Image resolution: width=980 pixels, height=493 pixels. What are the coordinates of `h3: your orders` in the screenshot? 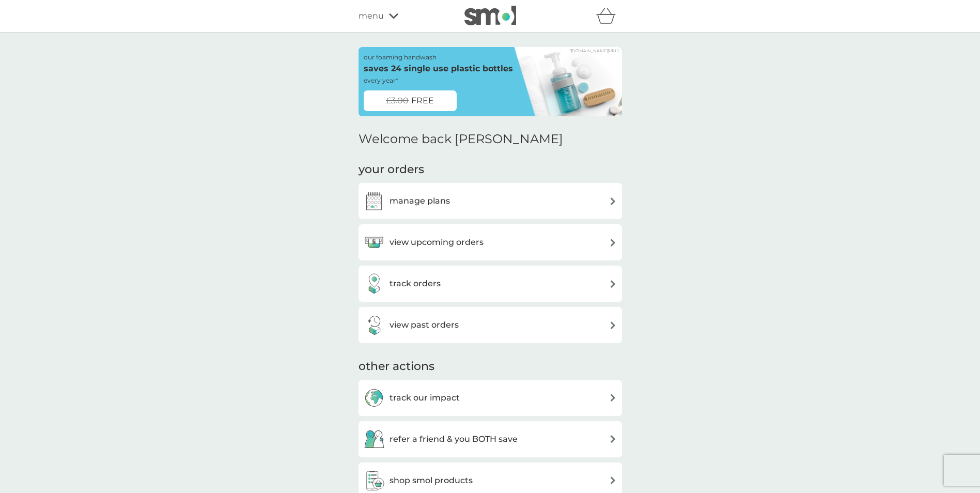 It's located at (391, 170).